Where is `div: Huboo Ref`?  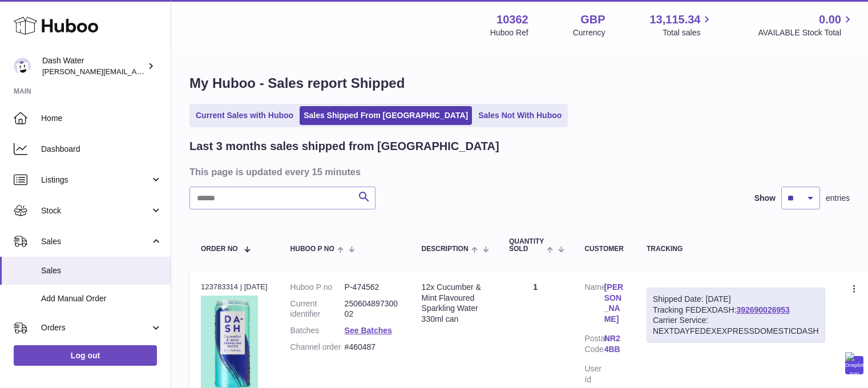
div: Huboo Ref is located at coordinates (509, 33).